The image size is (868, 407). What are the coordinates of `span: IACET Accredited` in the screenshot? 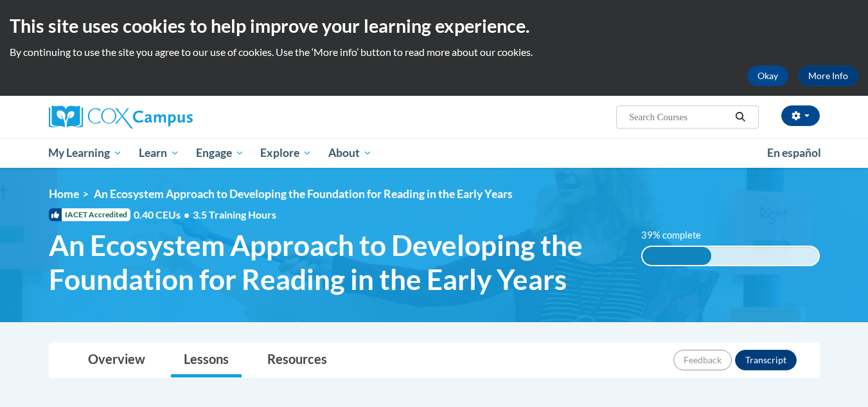 It's located at (89, 215).